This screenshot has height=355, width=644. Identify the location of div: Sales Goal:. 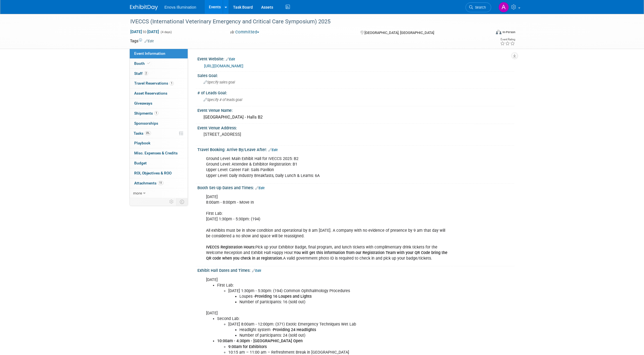
(355, 75).